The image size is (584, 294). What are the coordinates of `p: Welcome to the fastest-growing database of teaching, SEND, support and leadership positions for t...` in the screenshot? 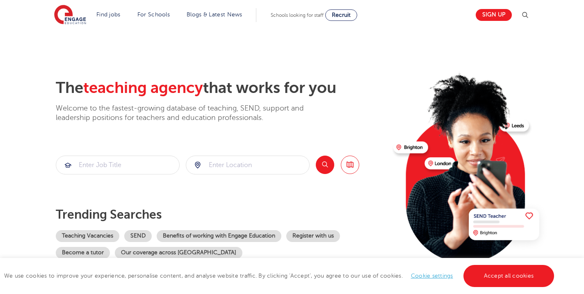 It's located at (191, 113).